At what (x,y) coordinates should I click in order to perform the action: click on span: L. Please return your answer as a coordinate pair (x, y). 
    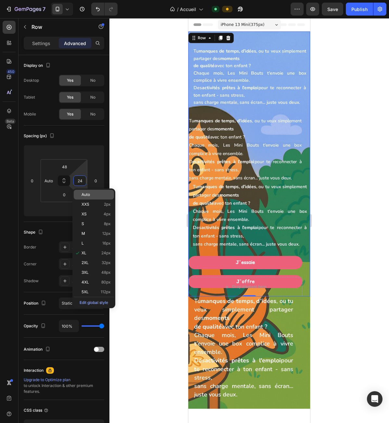
    Looking at the image, I should click on (82, 244).